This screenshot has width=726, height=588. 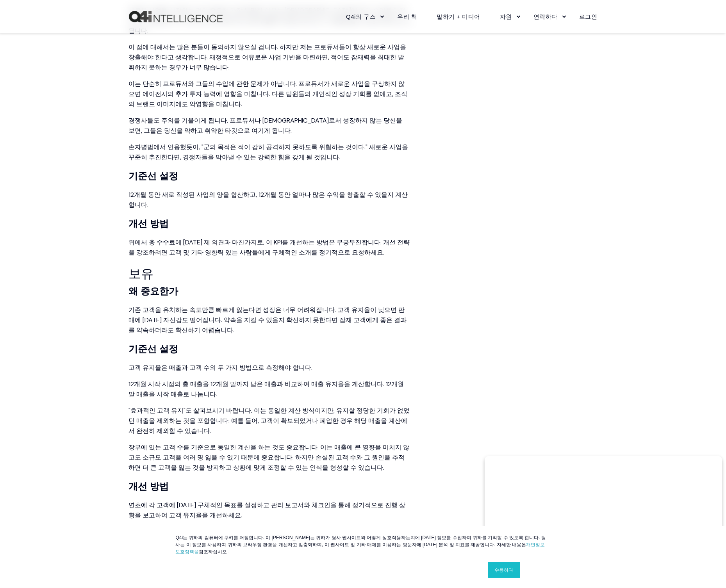 What do you see at coordinates (142, 274) in the screenshot?
I see `font: 보유` at bounding box center [142, 274].